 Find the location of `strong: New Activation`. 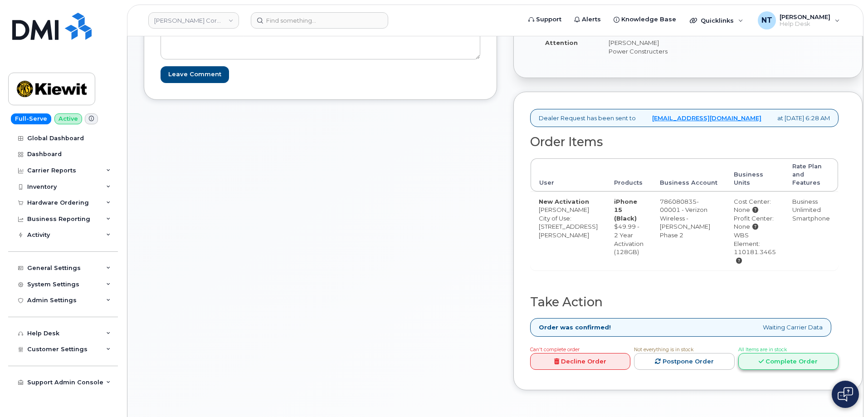

strong: New Activation is located at coordinates (564, 202).